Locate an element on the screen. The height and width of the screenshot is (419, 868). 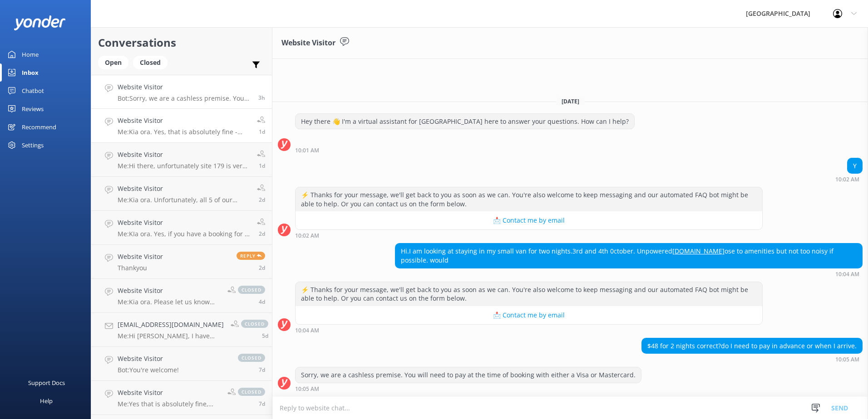
span: Sep 08 2025 04:28pm (UTC +12:00) Pacific/Auckland is located at coordinates (262, 267).